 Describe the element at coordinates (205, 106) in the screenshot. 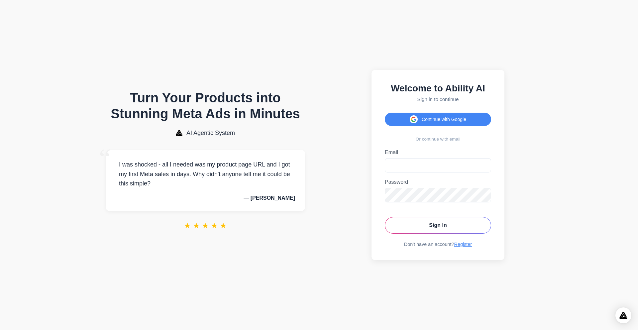

I see `h1: Turn Your Products into Stunning Meta Ads in Minutes` at that location.